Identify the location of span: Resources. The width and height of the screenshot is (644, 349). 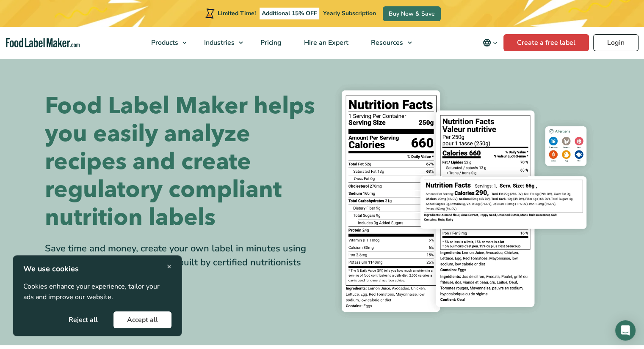
(386, 43).